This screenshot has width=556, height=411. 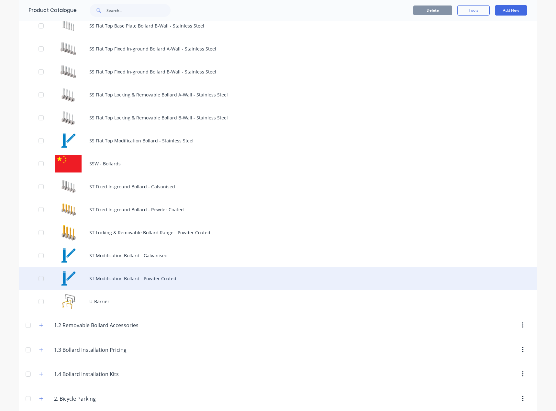 What do you see at coordinates (278, 255) in the screenshot?
I see `div: ST Modification Bollard - Galvanised ST Modification Bollard - Galvanised` at bounding box center [278, 255].